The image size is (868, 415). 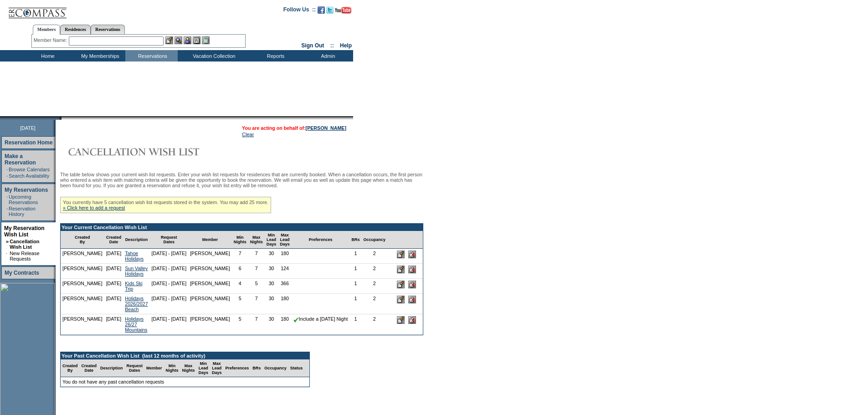 What do you see at coordinates (275, 368) in the screenshot?
I see `td: Occupancy` at bounding box center [275, 368].